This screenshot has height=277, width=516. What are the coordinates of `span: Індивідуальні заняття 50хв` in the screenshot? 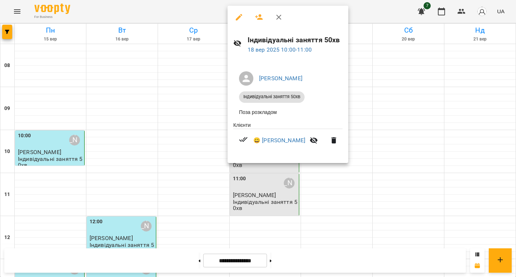 It's located at (271, 97).